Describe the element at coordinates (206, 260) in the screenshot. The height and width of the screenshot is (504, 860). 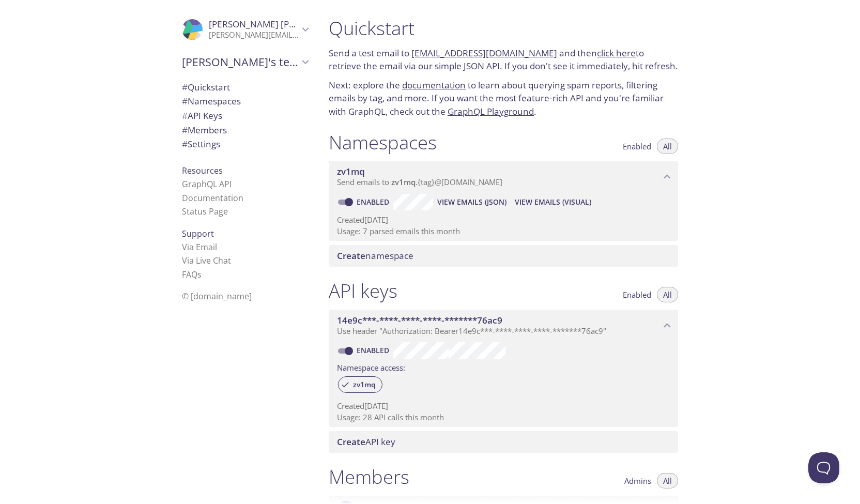
I see `a: Via Live Chat` at that location.